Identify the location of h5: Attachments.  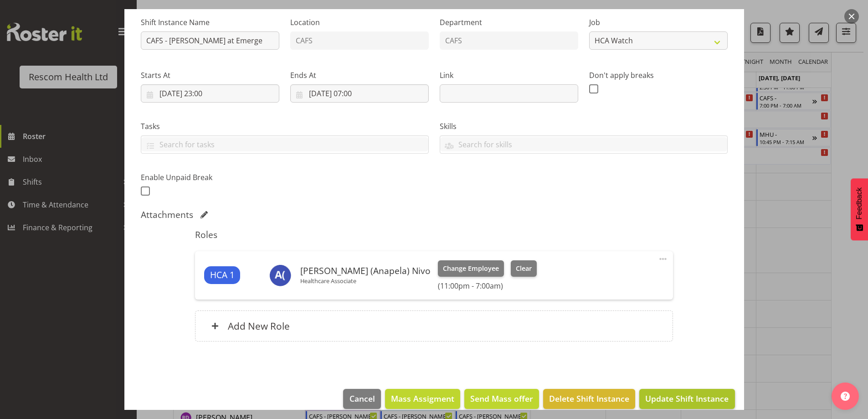
(167, 214).